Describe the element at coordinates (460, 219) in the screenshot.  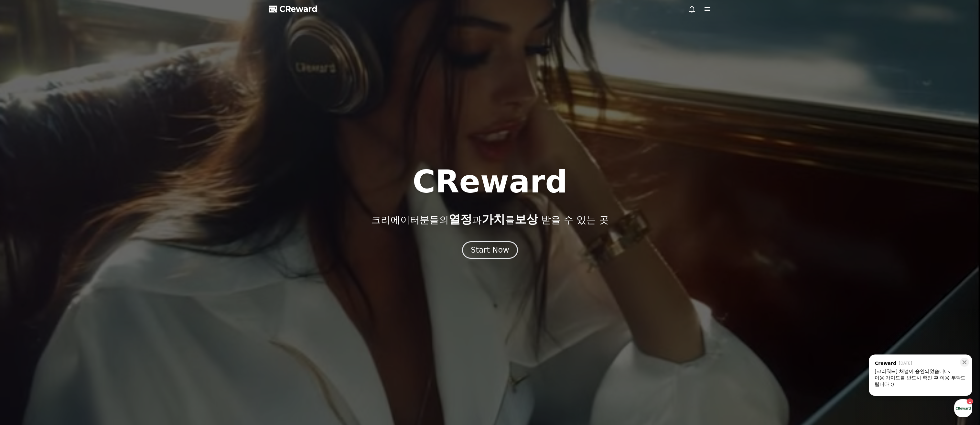
I see `span: 열정` at that location.